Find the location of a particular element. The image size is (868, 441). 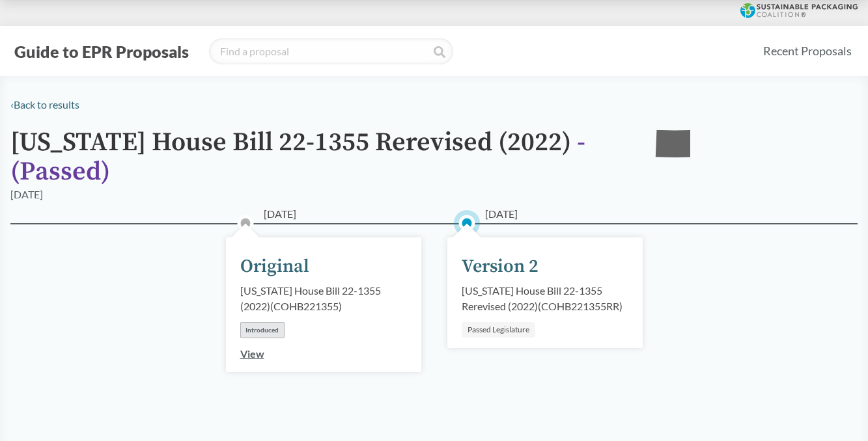

a: Recent Proposals is located at coordinates (808, 51).